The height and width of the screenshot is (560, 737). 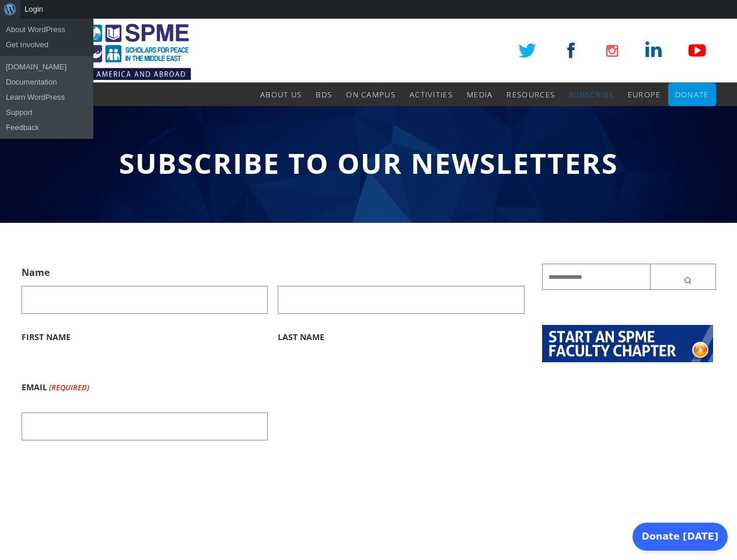 What do you see at coordinates (324, 95) in the screenshot?
I see `span: BDS` at bounding box center [324, 95].